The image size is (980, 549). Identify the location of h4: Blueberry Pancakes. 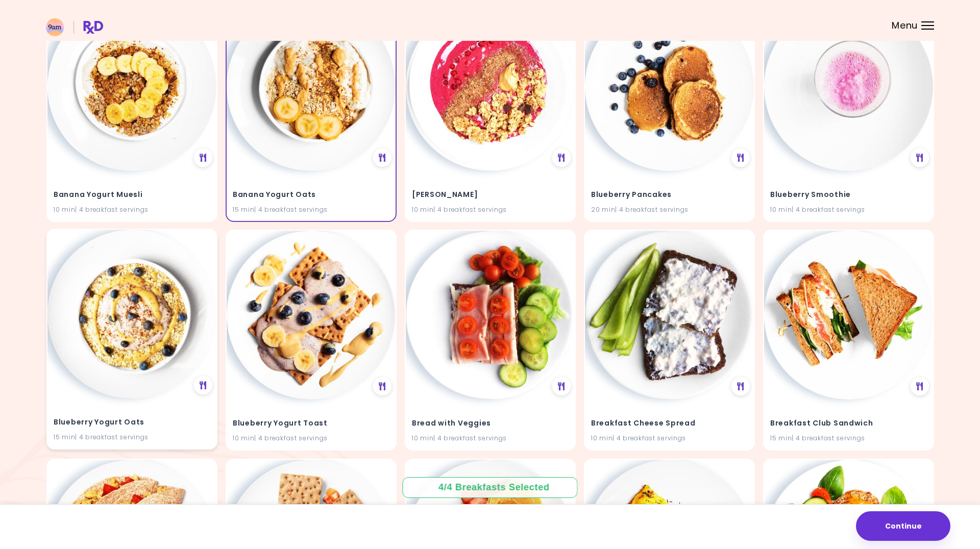
(669, 194).